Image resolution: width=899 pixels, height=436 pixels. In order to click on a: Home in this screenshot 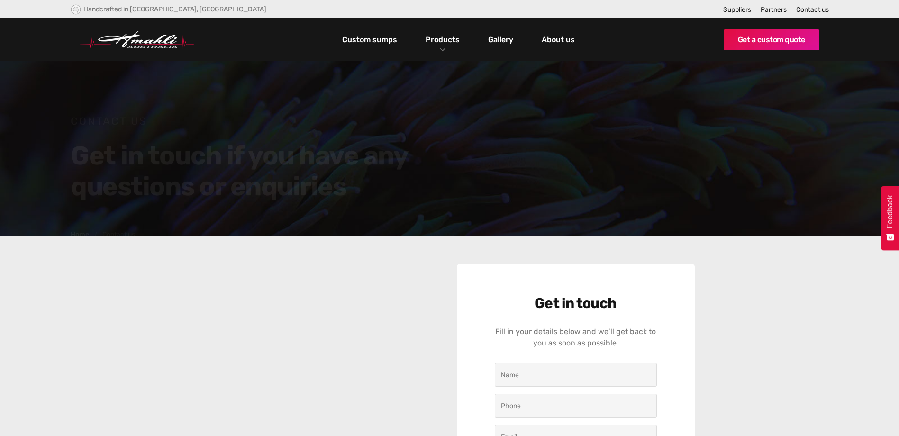, I will do `click(80, 235)`.